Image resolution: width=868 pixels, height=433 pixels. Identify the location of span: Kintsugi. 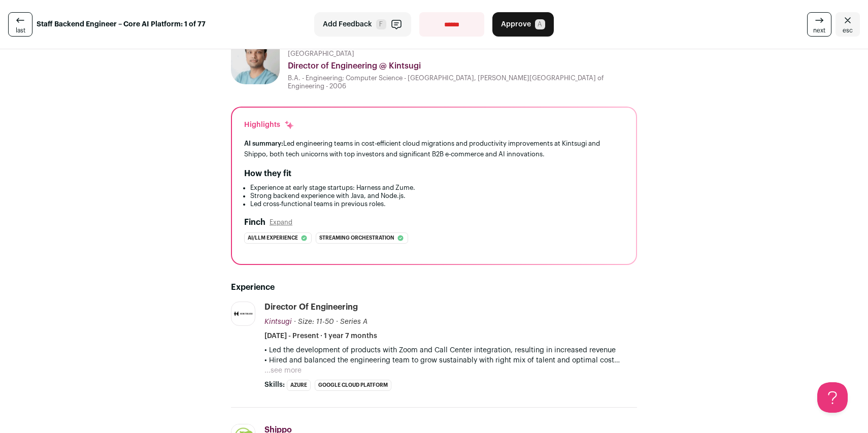
(278, 321).